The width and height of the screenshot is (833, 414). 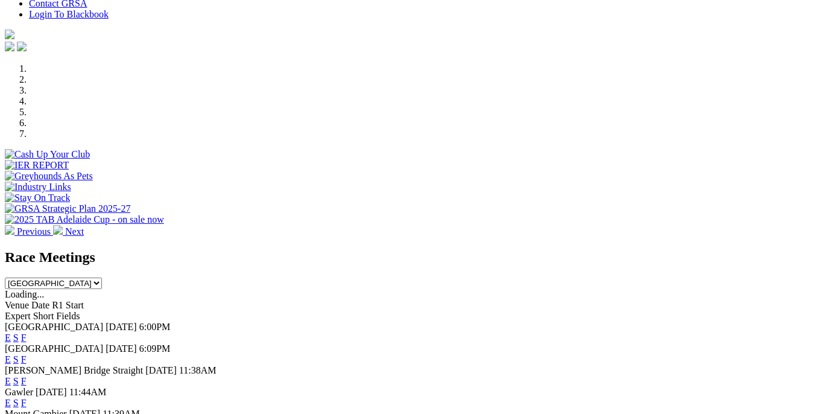 What do you see at coordinates (74, 231) in the screenshot?
I see `span: Next` at bounding box center [74, 231].